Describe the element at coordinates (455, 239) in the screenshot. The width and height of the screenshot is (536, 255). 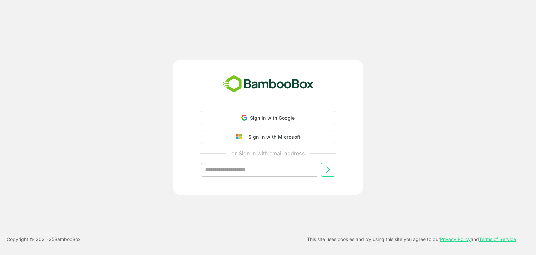
I see `a: Privacy Policy` at that location.